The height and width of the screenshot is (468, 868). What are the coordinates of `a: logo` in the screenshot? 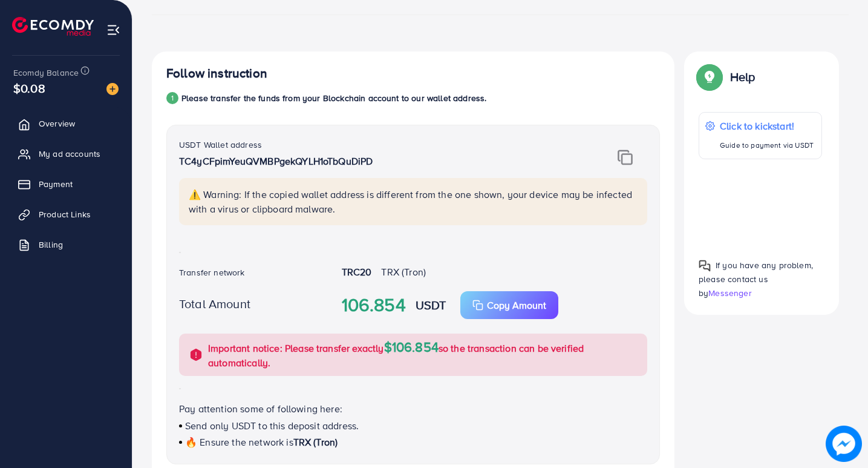 It's located at (53, 26).